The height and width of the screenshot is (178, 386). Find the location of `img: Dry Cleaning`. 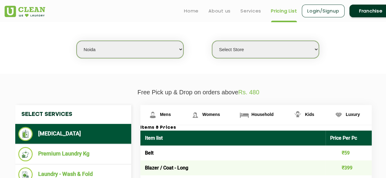

img: Dry Cleaning is located at coordinates (25, 134).